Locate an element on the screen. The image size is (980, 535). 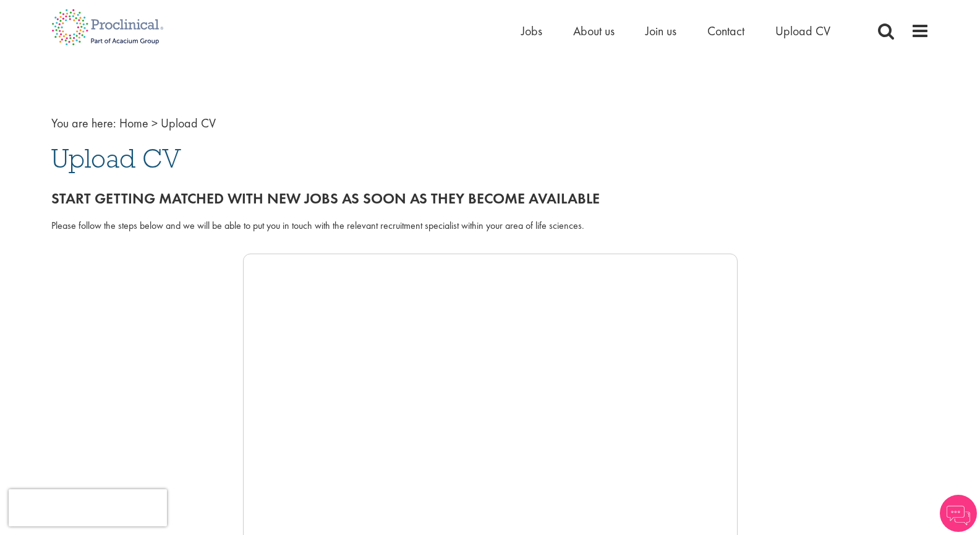
span: You are here: is located at coordinates (84, 123).